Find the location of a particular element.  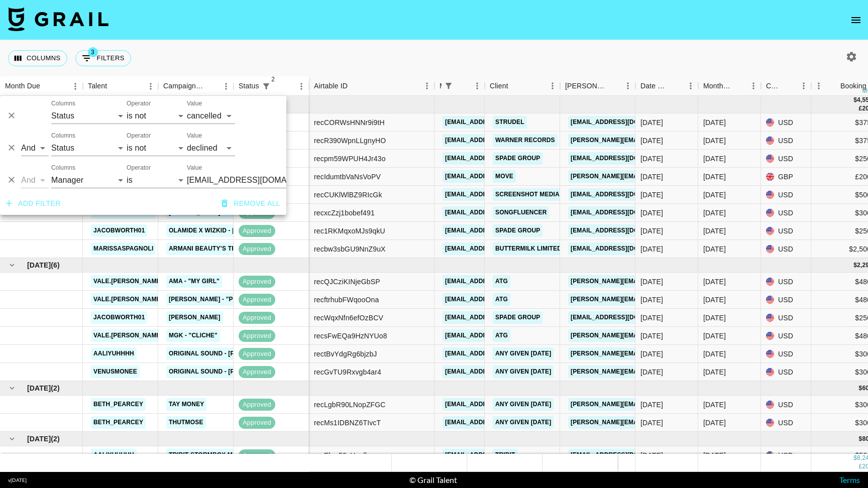

a: Terms is located at coordinates (850, 480).